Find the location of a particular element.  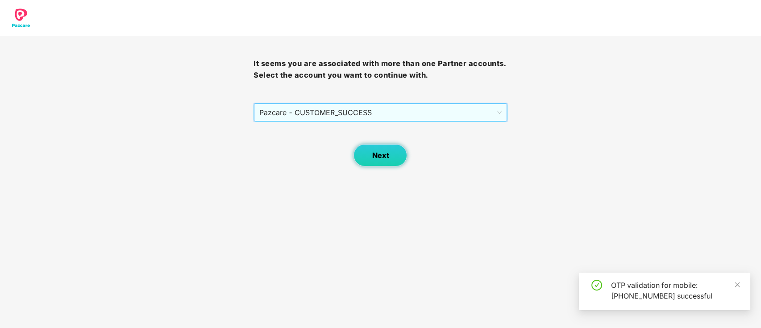

span: close is located at coordinates (738, 285).